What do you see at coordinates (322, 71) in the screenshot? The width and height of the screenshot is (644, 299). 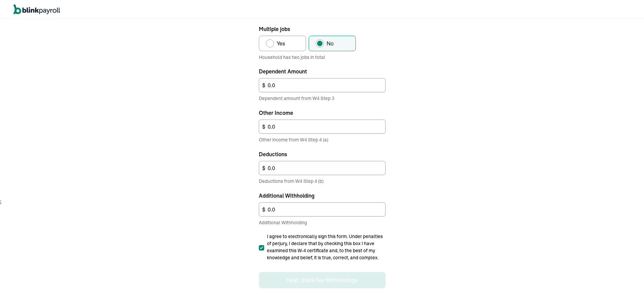 I see `label: Dependent Amount` at bounding box center [322, 71].